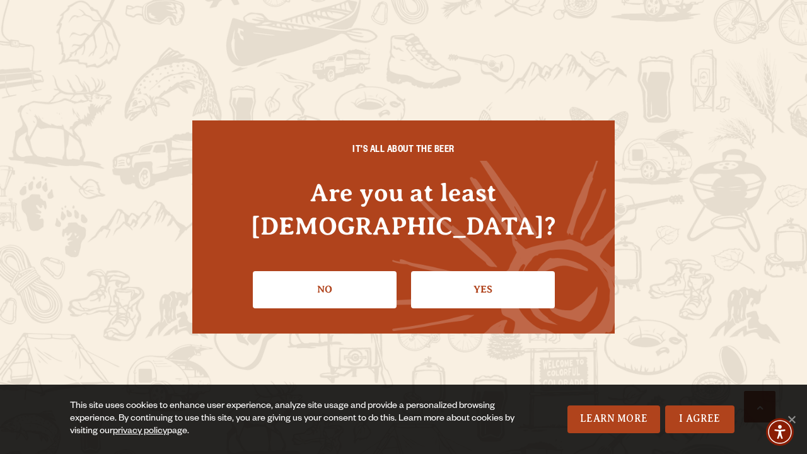 The image size is (807, 454). What do you see at coordinates (325, 290) in the screenshot?
I see `a: No` at bounding box center [325, 290].